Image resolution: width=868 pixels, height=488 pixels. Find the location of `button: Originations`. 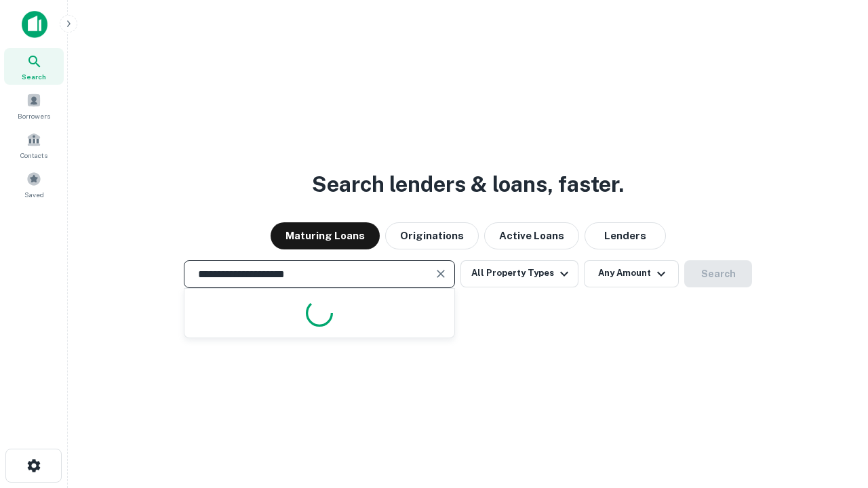

button: Originations is located at coordinates (433, 236).